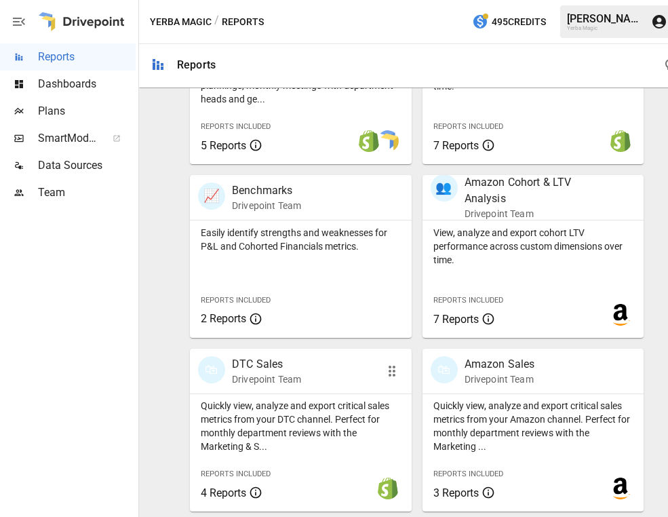 Image resolution: width=668 pixels, height=517 pixels. I want to click on span: Plans, so click(87, 111).